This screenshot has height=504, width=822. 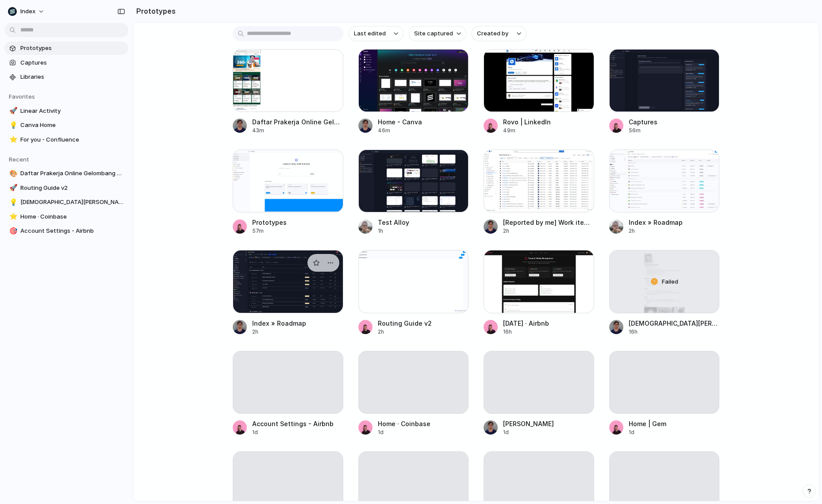 I want to click on div: Test Alloy, so click(x=393, y=222).